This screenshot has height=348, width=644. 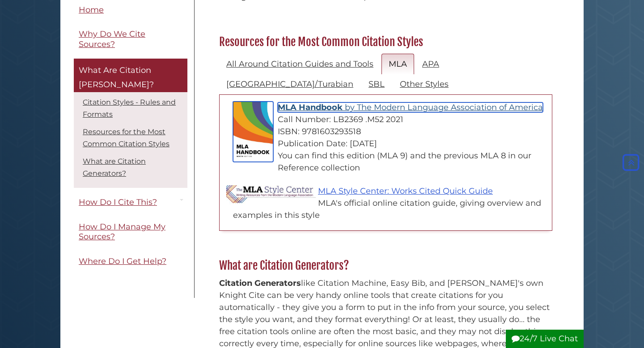 What do you see at coordinates (398, 64) in the screenshot?
I see `a: MLA` at bounding box center [398, 64].